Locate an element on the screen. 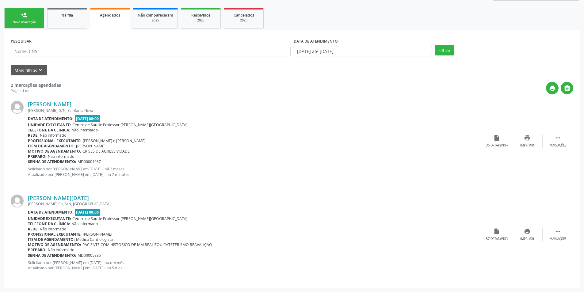 This screenshot has width=584, height=292. i: keyboard_arrow_down is located at coordinates (40, 70).